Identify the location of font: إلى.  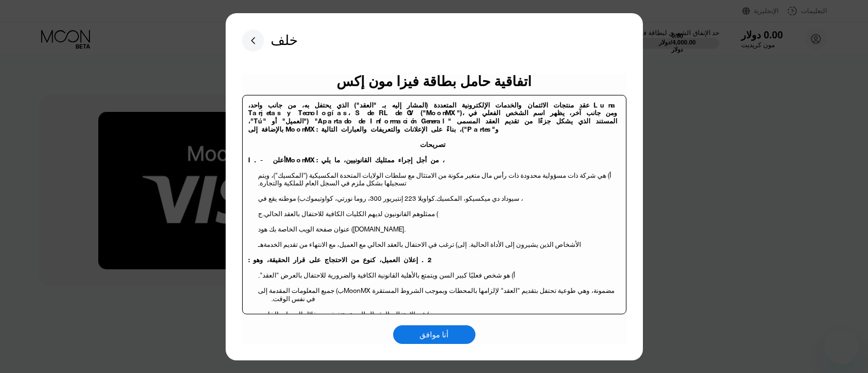
(461, 245).